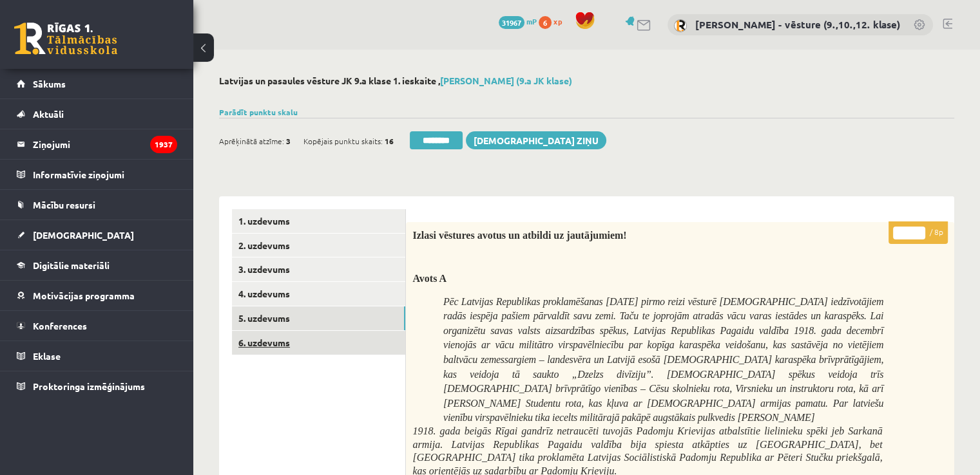 This screenshot has width=980, height=475. I want to click on legend: Ziņojumi, so click(105, 144).